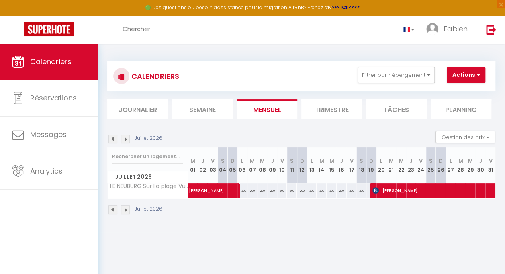 The width and height of the screenshot is (505, 274). I want to click on th: 18, so click(361, 165).